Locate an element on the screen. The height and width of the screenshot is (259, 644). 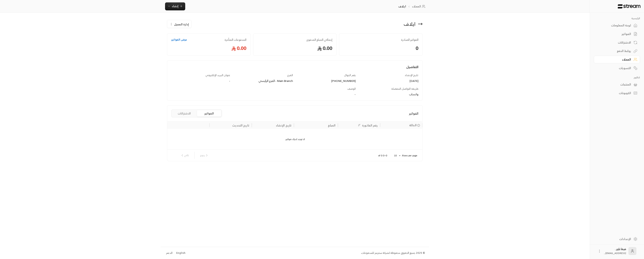
div: الإعدادات is located at coordinates (615, 239).